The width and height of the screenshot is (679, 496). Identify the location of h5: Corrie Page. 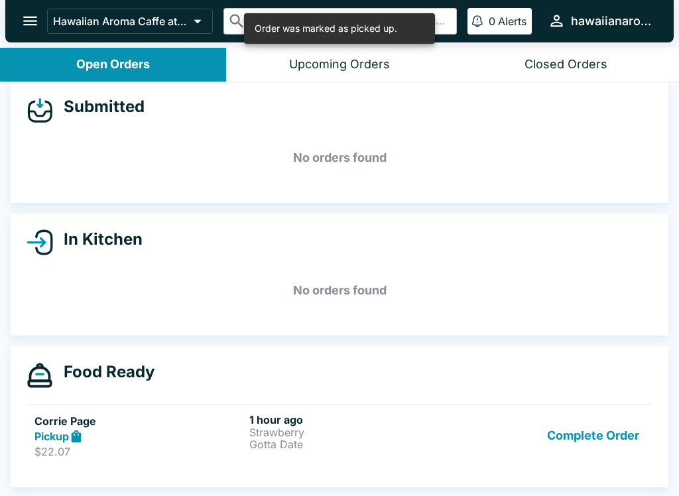
(139, 421).